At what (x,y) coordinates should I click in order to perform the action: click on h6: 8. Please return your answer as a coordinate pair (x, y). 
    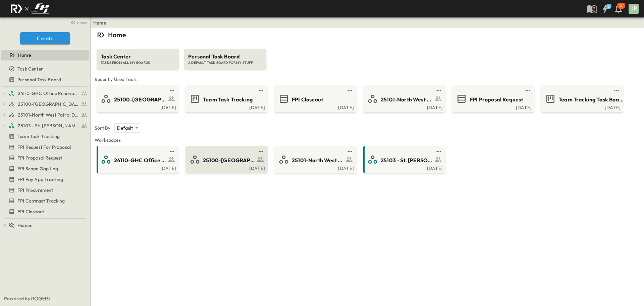
    Looking at the image, I should click on (608, 7).